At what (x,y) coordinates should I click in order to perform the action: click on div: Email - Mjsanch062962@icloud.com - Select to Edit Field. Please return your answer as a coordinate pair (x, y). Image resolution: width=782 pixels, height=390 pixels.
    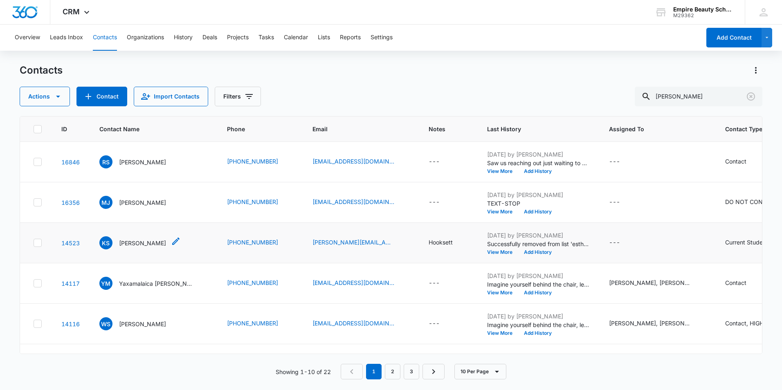
    Looking at the image, I should click on (361, 203).